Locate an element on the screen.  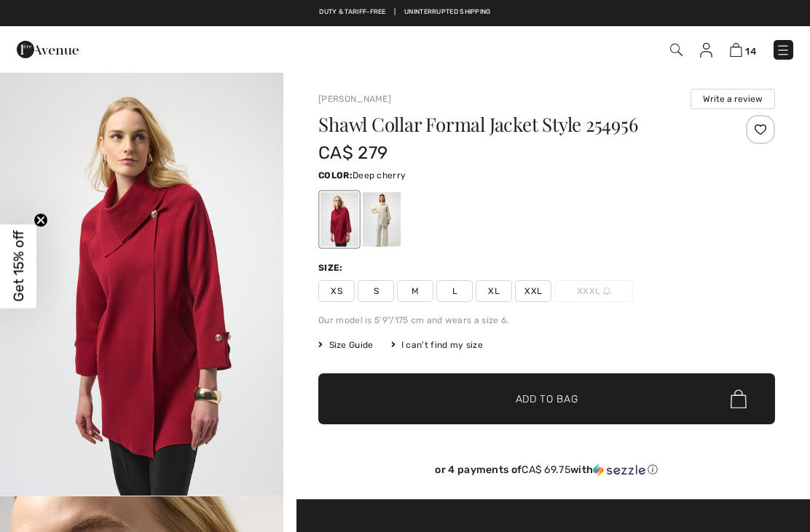
img: My Info is located at coordinates (706, 51).